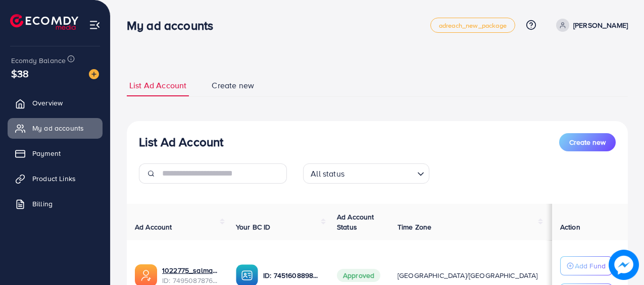 This screenshot has width=644, height=285. Describe the element at coordinates (356, 222) in the screenshot. I see `span: Ad Account Status` at that location.